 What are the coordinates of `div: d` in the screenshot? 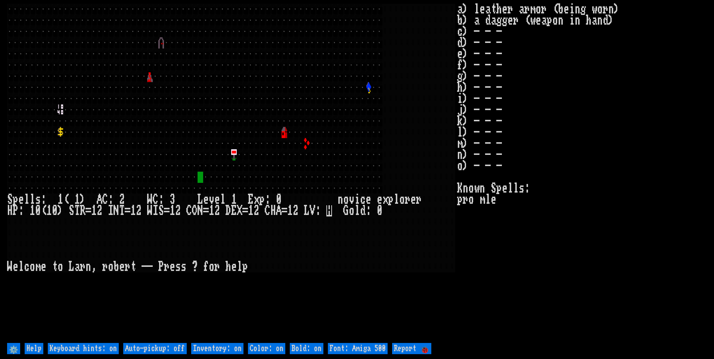 It's located at (363, 211).